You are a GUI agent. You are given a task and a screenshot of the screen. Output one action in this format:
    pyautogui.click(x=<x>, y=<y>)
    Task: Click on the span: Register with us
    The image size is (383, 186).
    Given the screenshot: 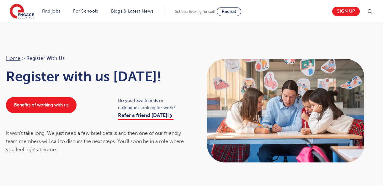 What is the action you would take?
    pyautogui.click(x=45, y=58)
    